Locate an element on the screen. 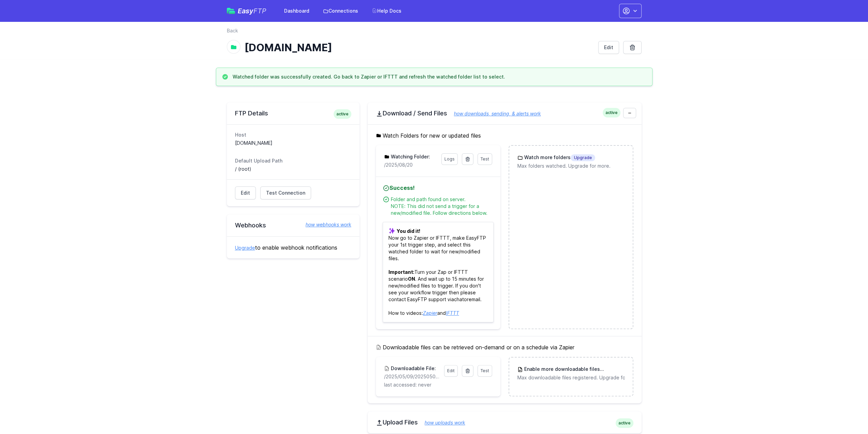 This screenshot has width=868, height=434. a: IFTTT is located at coordinates (452, 313).